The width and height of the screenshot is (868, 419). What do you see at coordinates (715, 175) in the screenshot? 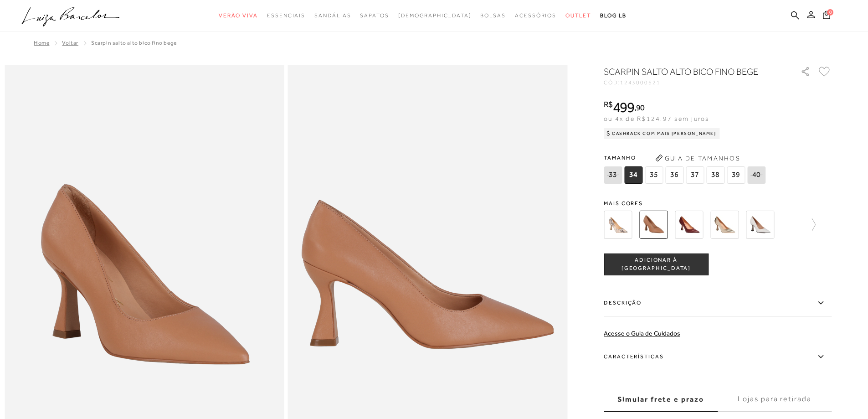
I see `span: 38` at bounding box center [715, 175].